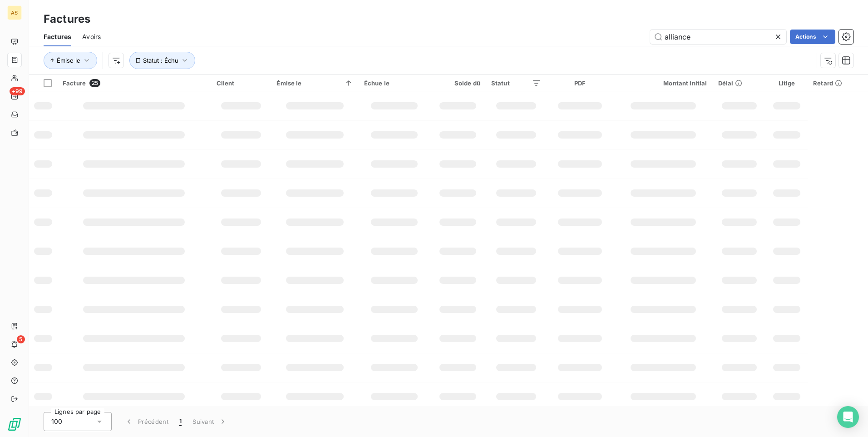 This screenshot has height=437, width=868. I want to click on button: 1, so click(180, 422).